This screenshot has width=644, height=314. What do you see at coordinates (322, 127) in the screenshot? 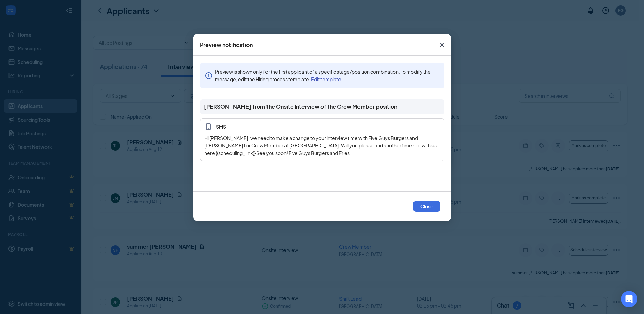
I see `span: SMS` at bounding box center [322, 127].